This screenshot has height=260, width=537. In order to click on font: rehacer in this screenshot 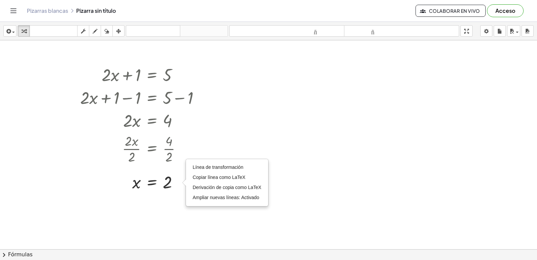, I will do `click(204, 31)`.